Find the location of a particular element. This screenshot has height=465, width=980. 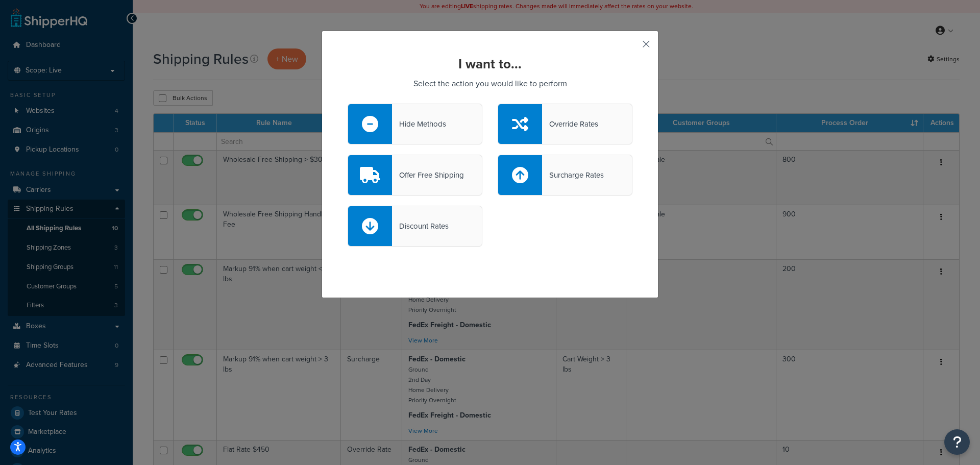

strong: I want to... is located at coordinates (490, 63).